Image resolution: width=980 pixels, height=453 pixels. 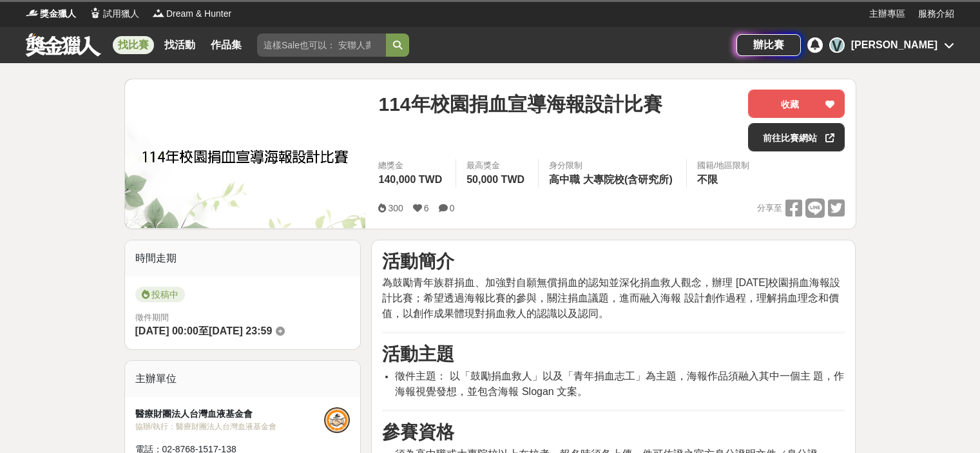 I want to click on img: Cover Image, so click(x=245, y=154).